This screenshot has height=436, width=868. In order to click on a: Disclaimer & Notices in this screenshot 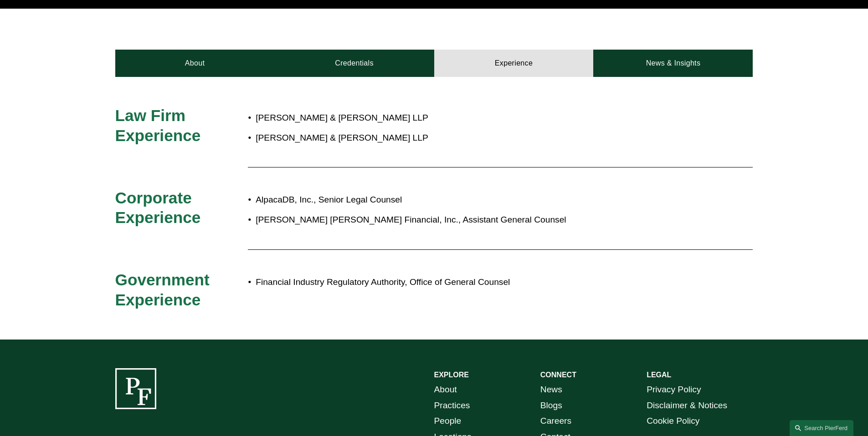, I will do `click(686, 405)`.